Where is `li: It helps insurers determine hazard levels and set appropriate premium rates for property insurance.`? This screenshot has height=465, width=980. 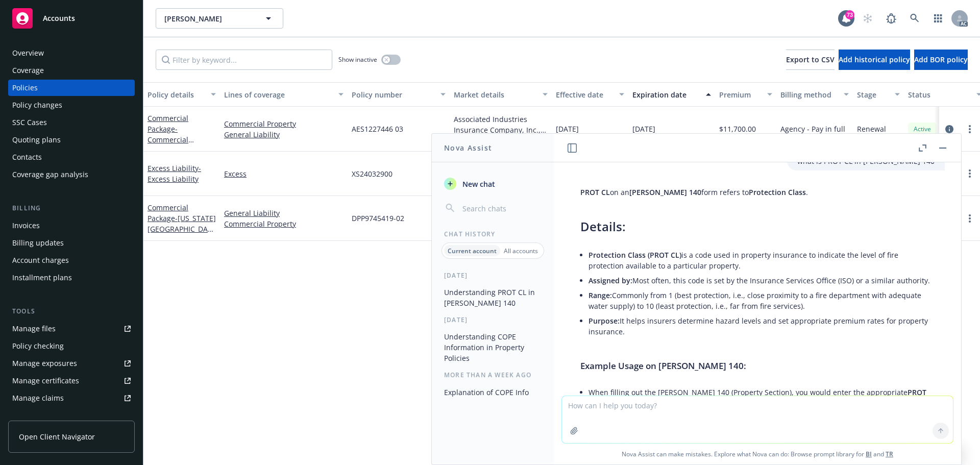
li: It helps insurers determine hazard levels and set appropriate premium rates for property insurance. is located at coordinates (762, 326).